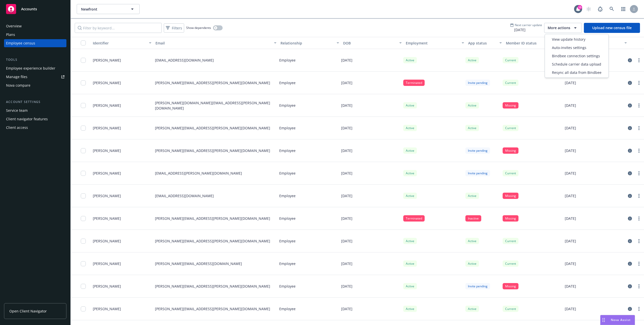 The width and height of the screenshot is (644, 325). What do you see at coordinates (35, 119) in the screenshot?
I see `a: Client navigator features` at bounding box center [35, 119].